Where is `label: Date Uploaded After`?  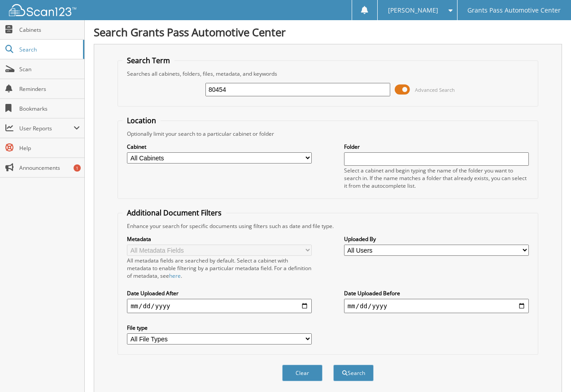
label: Date Uploaded After is located at coordinates (220, 293).